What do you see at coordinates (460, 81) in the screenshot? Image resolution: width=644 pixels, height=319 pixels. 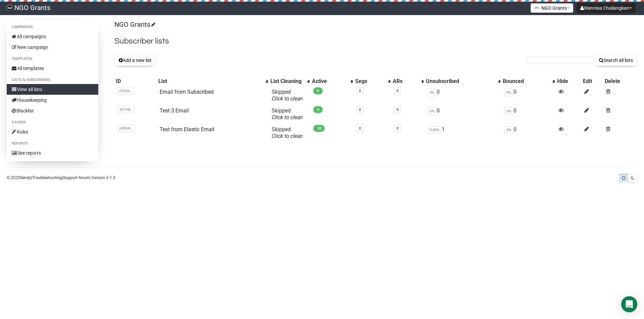 I see `div: Unsubscribed` at bounding box center [460, 81].